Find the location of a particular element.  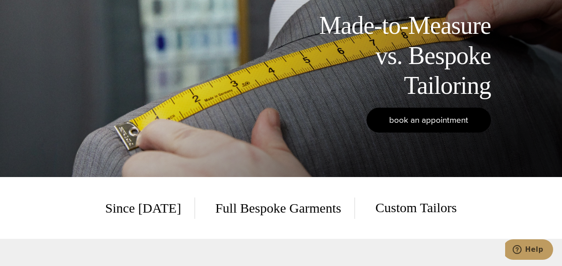

span: Custom Tailors is located at coordinates (409, 207).